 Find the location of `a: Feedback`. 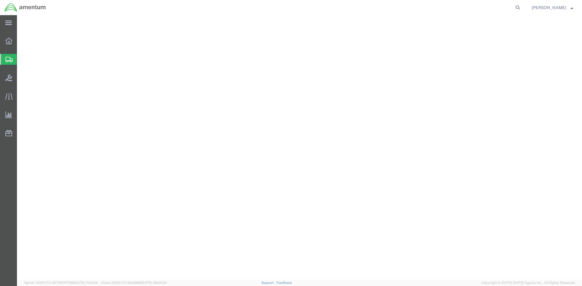

a: Feedback is located at coordinates (284, 283).